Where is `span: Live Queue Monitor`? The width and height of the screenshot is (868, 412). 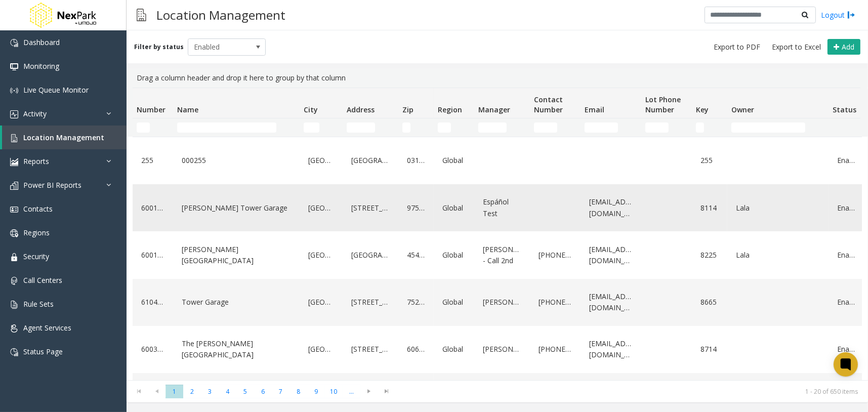
span: Live Queue Monitor is located at coordinates (56, 89).